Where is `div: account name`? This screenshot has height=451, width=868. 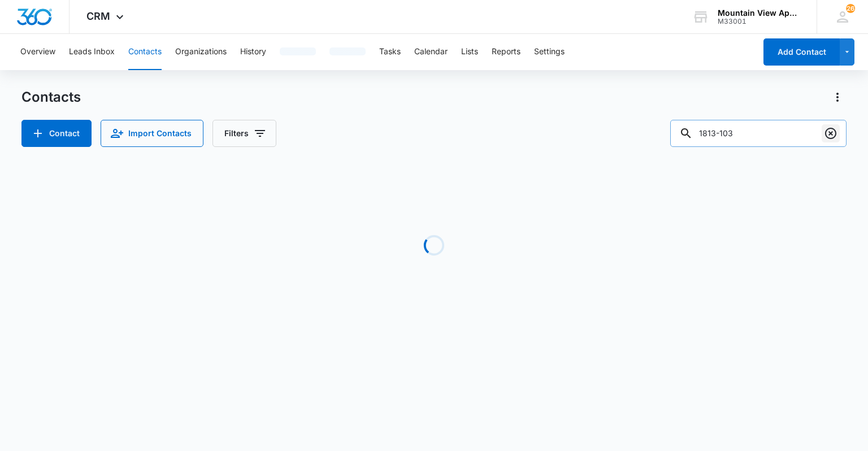 div: account name is located at coordinates (759, 13).